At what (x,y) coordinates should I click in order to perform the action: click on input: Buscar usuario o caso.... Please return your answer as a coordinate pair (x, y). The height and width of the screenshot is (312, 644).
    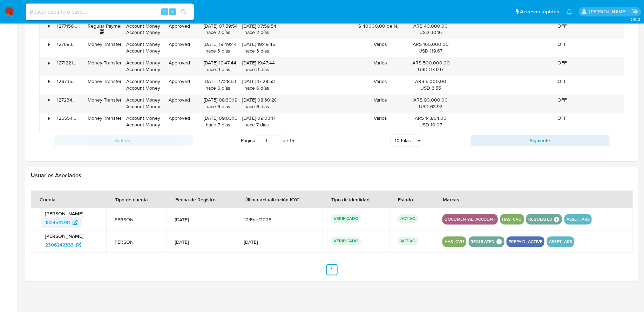
    Looking at the image, I should click on (110, 12).